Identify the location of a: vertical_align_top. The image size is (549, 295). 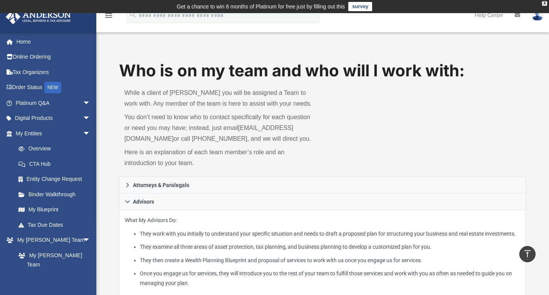
(528, 254).